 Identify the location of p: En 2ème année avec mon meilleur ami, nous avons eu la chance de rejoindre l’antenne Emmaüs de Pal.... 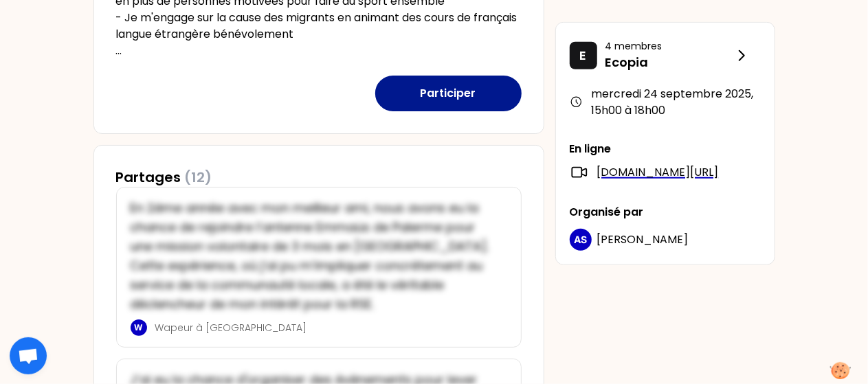
(315, 256).